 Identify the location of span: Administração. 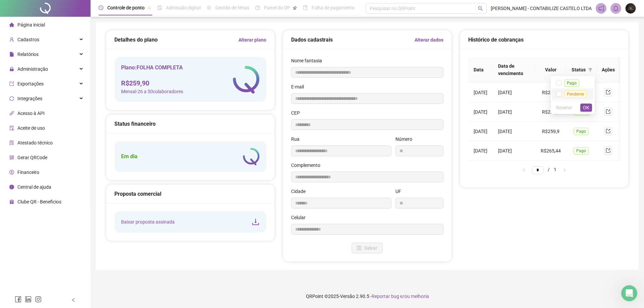
(32, 69).